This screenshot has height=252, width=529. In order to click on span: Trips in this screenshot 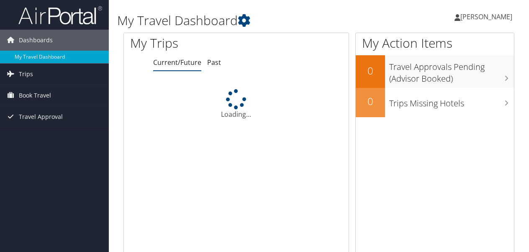, I will do `click(26, 74)`.